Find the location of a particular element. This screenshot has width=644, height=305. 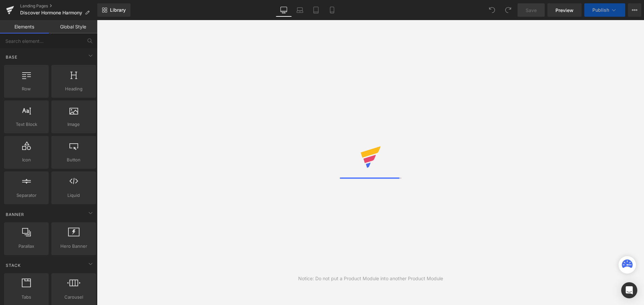

button: Undo is located at coordinates (492, 10).